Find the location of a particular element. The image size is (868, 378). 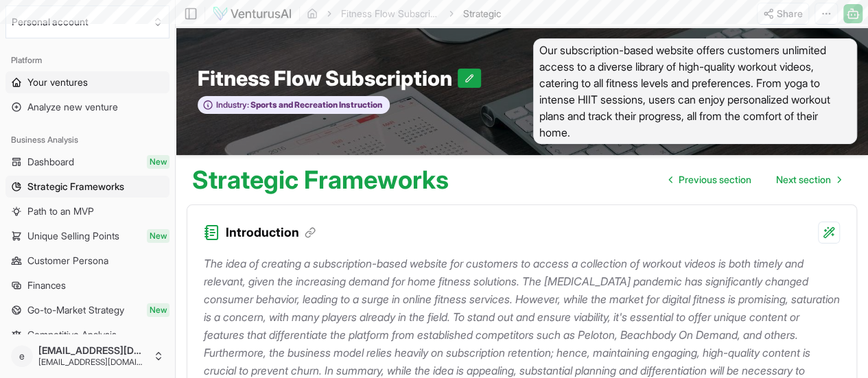

span: Competitive Analysis is located at coordinates (72, 335).